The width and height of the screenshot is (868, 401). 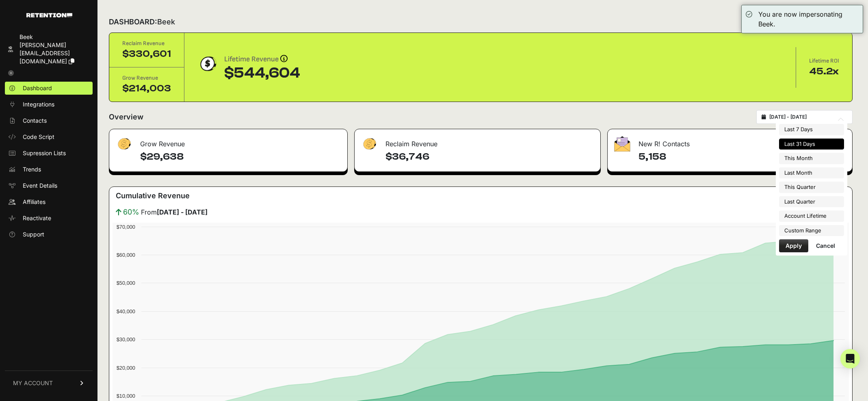 What do you see at coordinates (49, 169) in the screenshot?
I see `a: Trends` at bounding box center [49, 169].